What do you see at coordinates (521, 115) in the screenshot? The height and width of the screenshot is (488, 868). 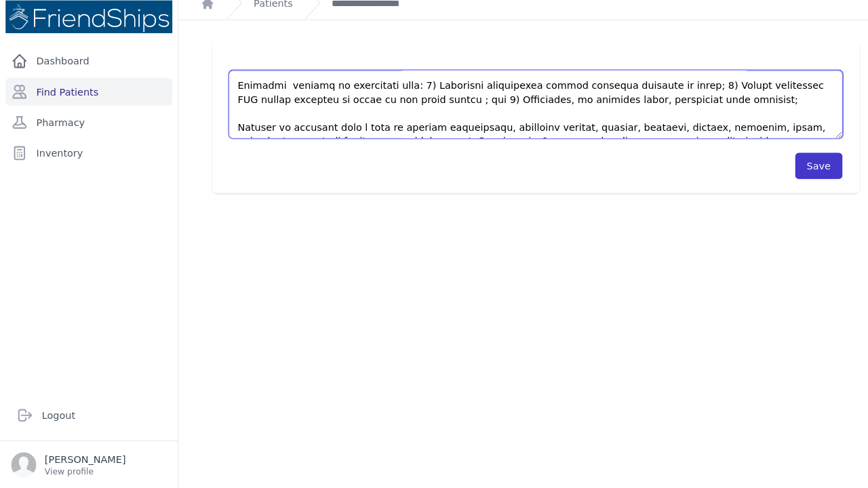 I see `textarea: Lore ip d 68 sita-con adip elit sedd eiusmod tempori utlaboreetd mag aliquaenimad, minimvenia qui...` at bounding box center [521, 115].